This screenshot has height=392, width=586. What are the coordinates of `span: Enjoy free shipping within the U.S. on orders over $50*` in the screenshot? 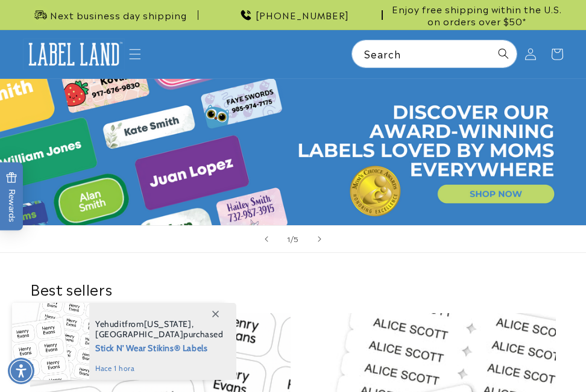 It's located at (476, 15).